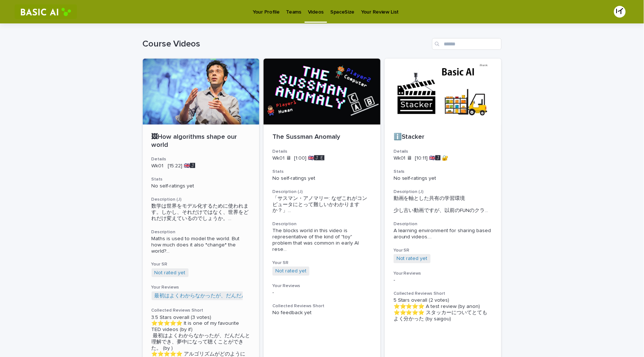 The image size is (644, 357). What do you see at coordinates (322, 240) in the screenshot?
I see `span: The blocks world in this video is representative of the kind of "toy" problem that was common in ...` at bounding box center [322, 240].